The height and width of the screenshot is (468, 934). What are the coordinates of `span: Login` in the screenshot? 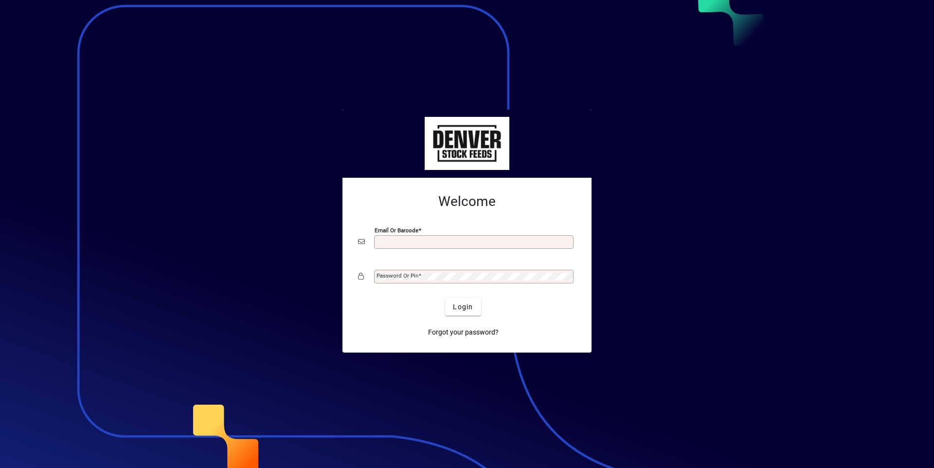 It's located at (463, 306).